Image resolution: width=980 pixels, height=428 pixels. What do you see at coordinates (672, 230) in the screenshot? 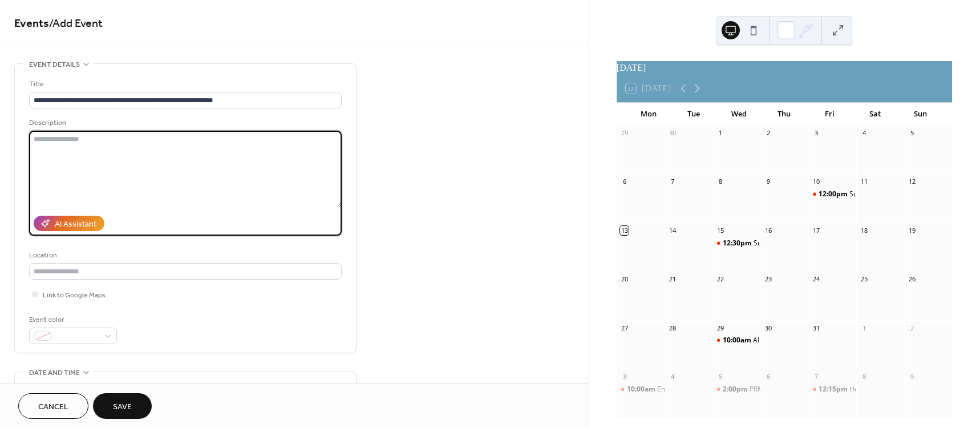
I see `div: 14` at bounding box center [672, 230].